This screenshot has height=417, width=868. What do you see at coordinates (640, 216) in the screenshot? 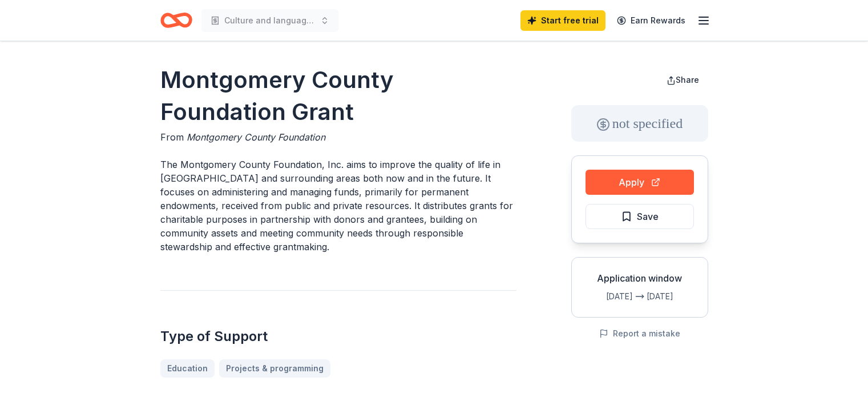
I see `button: Save` at bounding box center [640, 216].